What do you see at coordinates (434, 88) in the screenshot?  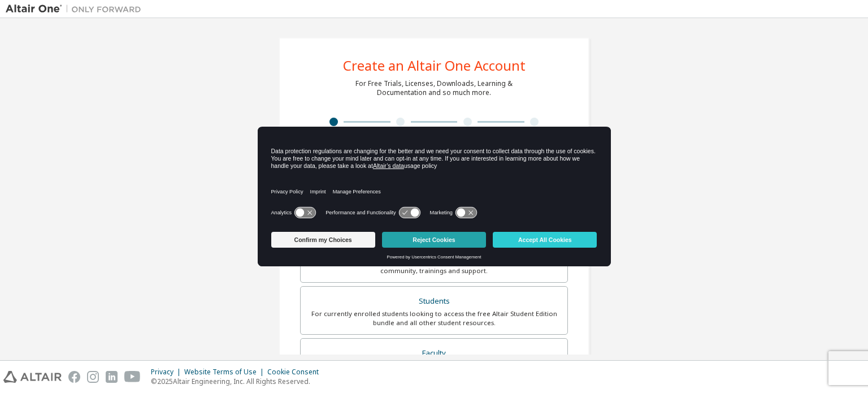 I see `div: For Free Trials, Licenses, Downloads, Learning & Documentation and so much more.` at bounding box center [434, 88].